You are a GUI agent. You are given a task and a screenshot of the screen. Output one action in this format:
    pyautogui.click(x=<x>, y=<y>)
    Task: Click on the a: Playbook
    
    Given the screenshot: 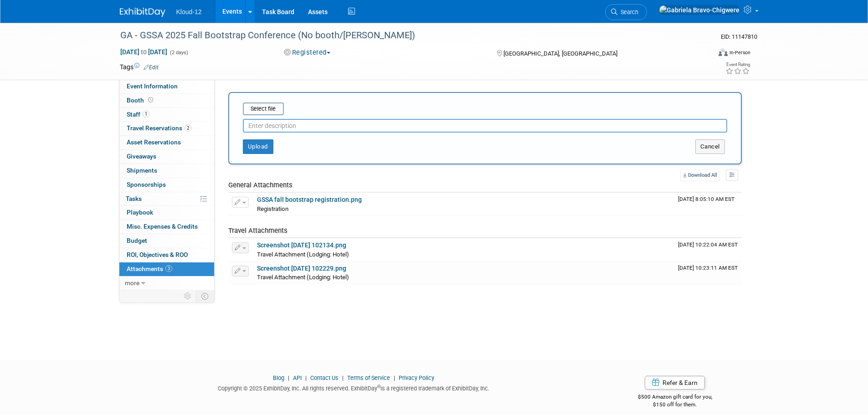 What is the action you would take?
    pyautogui.click(x=167, y=213)
    